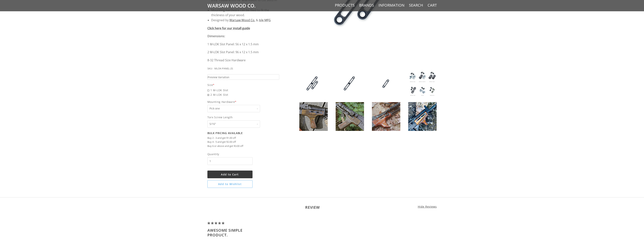 This screenshot has height=239, width=644. I want to click on span: Preview Variation, so click(219, 77).